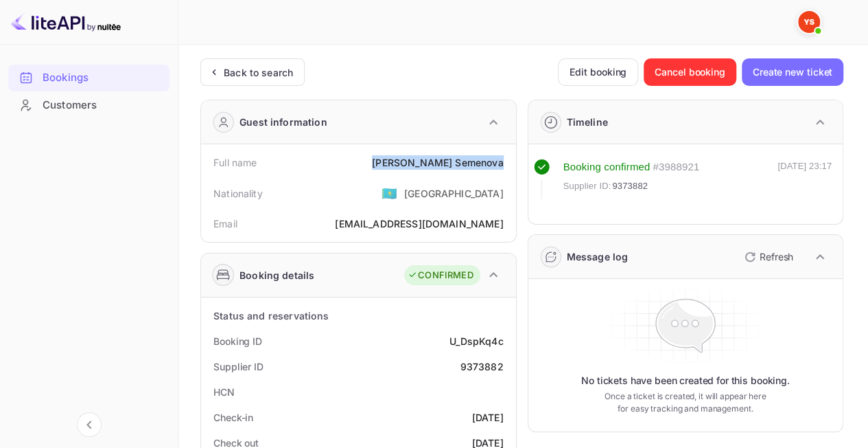 The image size is (868, 448). What do you see at coordinates (587, 121) in the screenshot?
I see `div: Timeline` at bounding box center [587, 121].